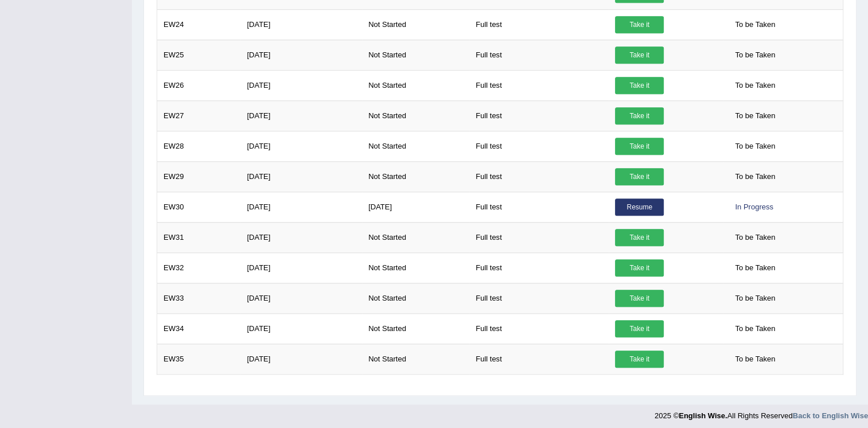 This screenshot has width=868, height=428. What do you see at coordinates (199, 85) in the screenshot?
I see `td: EW26` at bounding box center [199, 85].